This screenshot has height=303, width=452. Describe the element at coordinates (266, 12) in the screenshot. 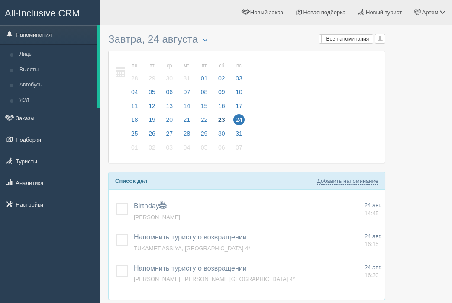

I see `span: Новый заказ` at that location.